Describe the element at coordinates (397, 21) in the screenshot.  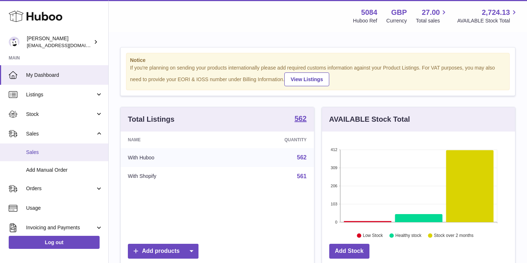
I see `div: Currency` at that location.